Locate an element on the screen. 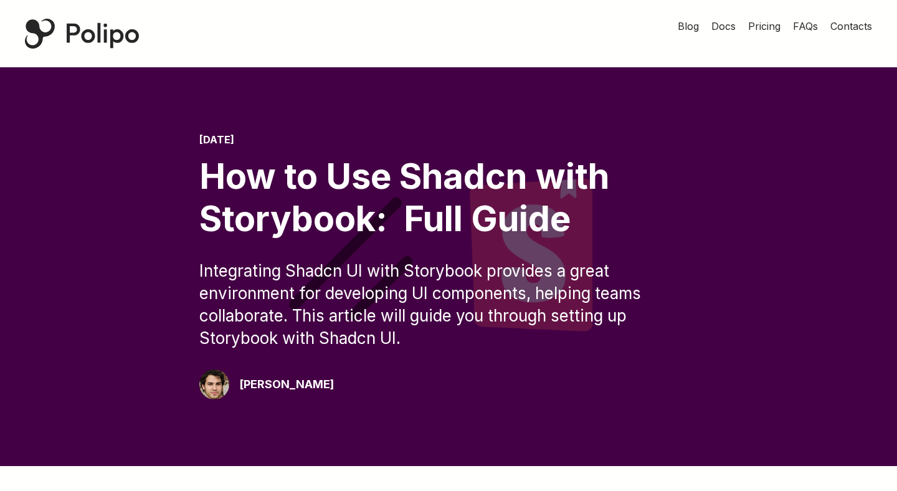 This screenshot has height=491, width=897. a: Pricing is located at coordinates (764, 26).